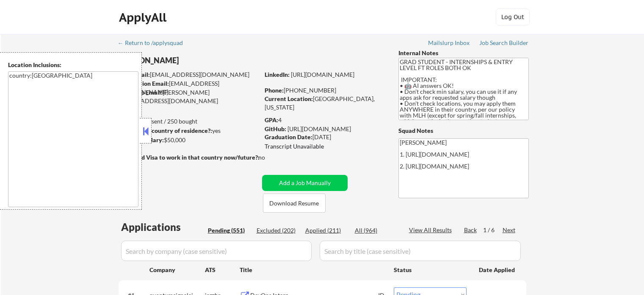  I want to click on div: Date Applied, so click(497, 270).